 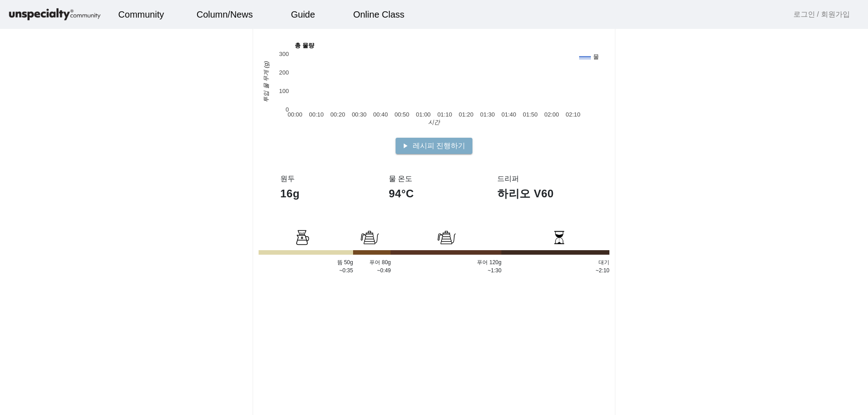 What do you see at coordinates (303, 15) in the screenshot?
I see `a: Guide` at bounding box center [303, 15].